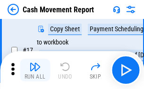 The height and width of the screenshot is (89, 144). Describe the element at coordinates (65, 29) in the screenshot. I see `div: Copy Sheet` at that location.